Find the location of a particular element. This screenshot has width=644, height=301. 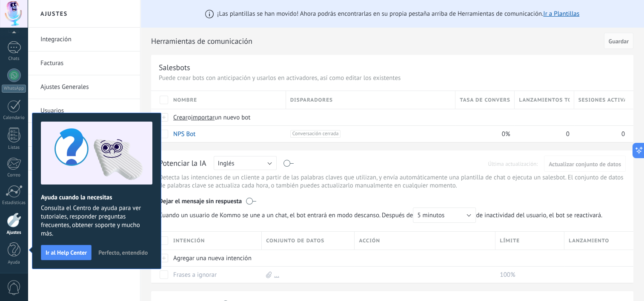

div: Estadísticas is located at coordinates (14, 203).